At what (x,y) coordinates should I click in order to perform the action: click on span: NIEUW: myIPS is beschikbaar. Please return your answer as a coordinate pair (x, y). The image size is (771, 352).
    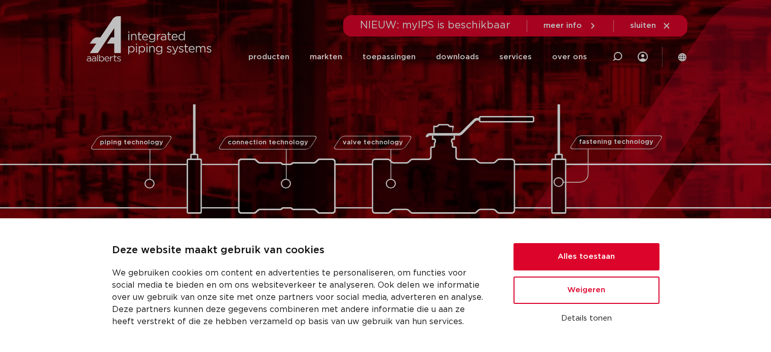
    Looking at the image, I should click on (435, 25).